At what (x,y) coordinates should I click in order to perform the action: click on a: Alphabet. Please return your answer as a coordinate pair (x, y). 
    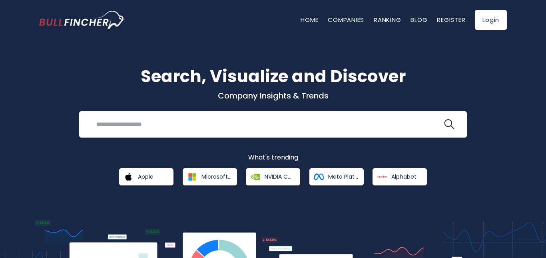
    Looking at the image, I should click on (399, 177).